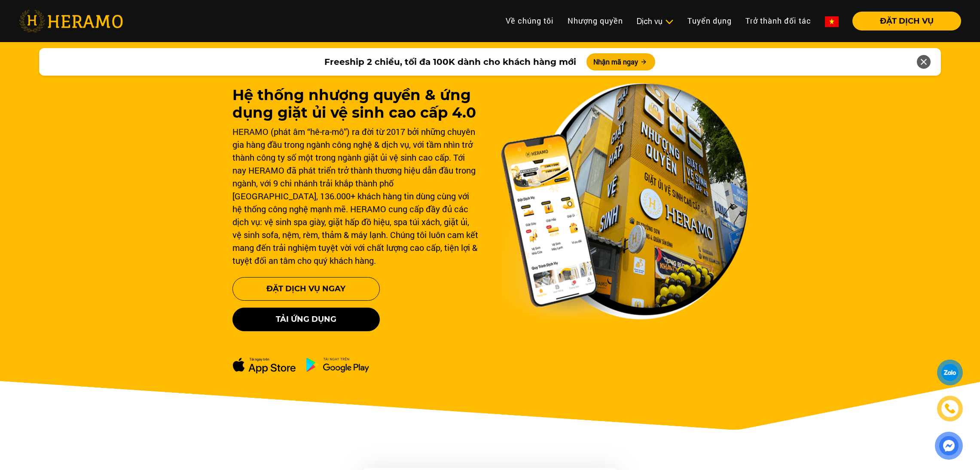  Describe the element at coordinates (306, 288) in the screenshot. I see `button: Đặt Dịch Vụ Ngay` at that location.